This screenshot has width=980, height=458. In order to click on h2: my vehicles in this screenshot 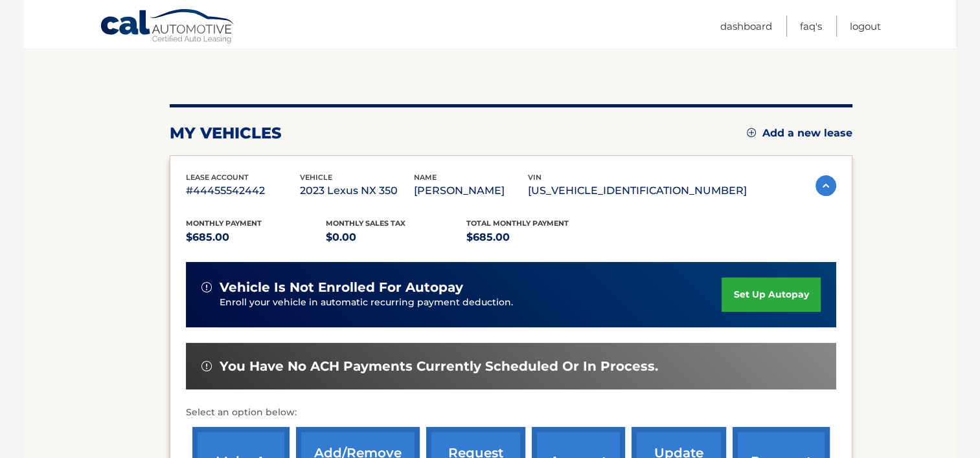, I will do `click(225, 133)`.